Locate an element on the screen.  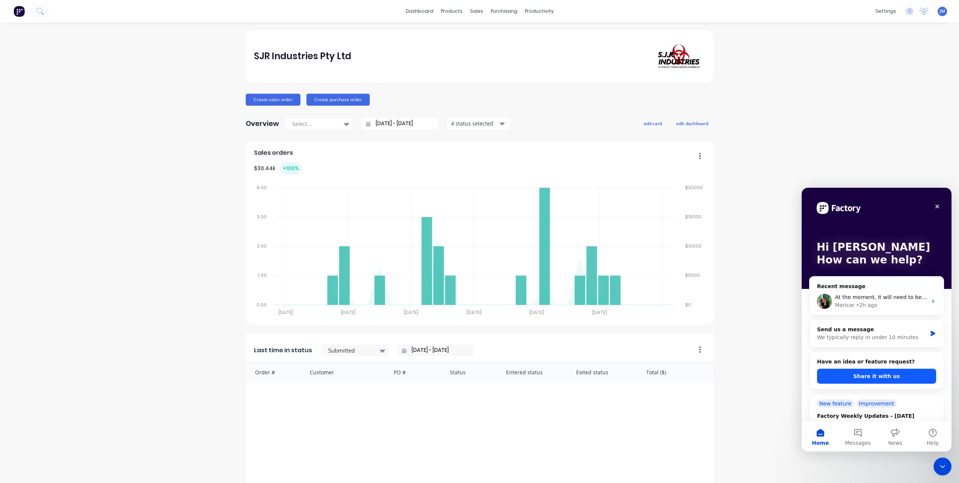
div: Exited status is located at coordinates (604, 372).